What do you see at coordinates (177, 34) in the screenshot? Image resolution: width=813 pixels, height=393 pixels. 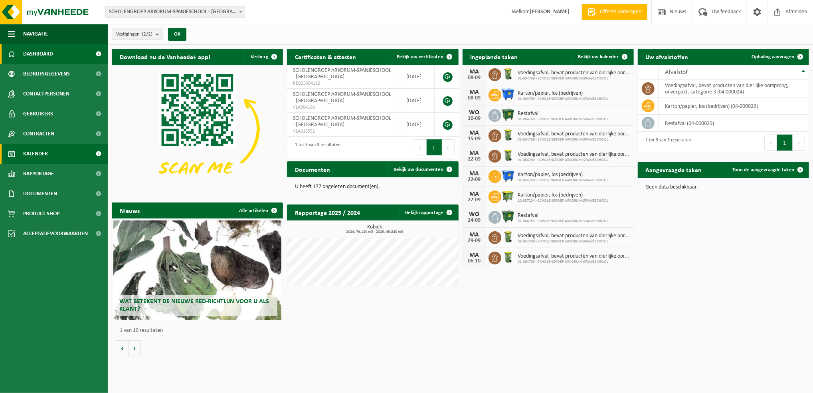 I see `button: OK` at bounding box center [177, 34].